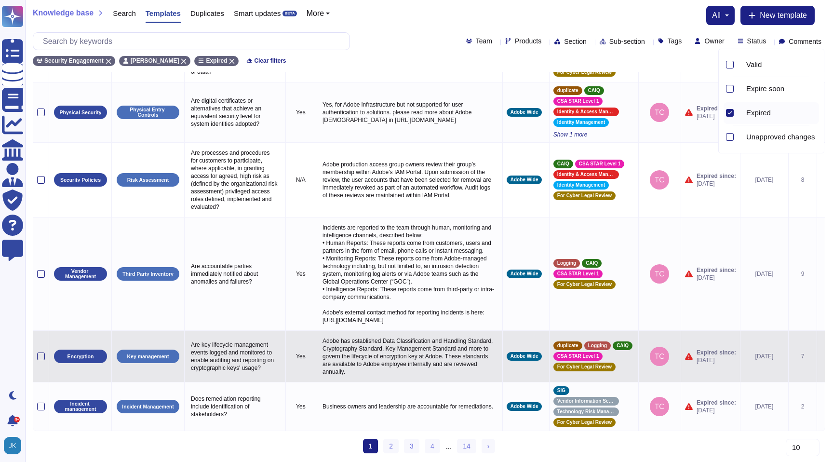 The image size is (833, 462). What do you see at coordinates (148, 112) in the screenshot?
I see `p: Physical Entry Controls` at bounding box center [148, 112].